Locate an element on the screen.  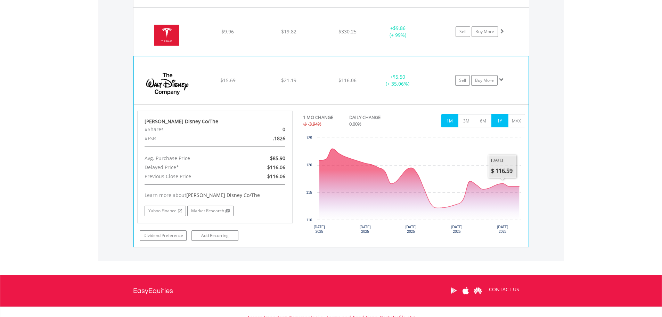
div: EasyEquities is located at coordinates (153, 290).